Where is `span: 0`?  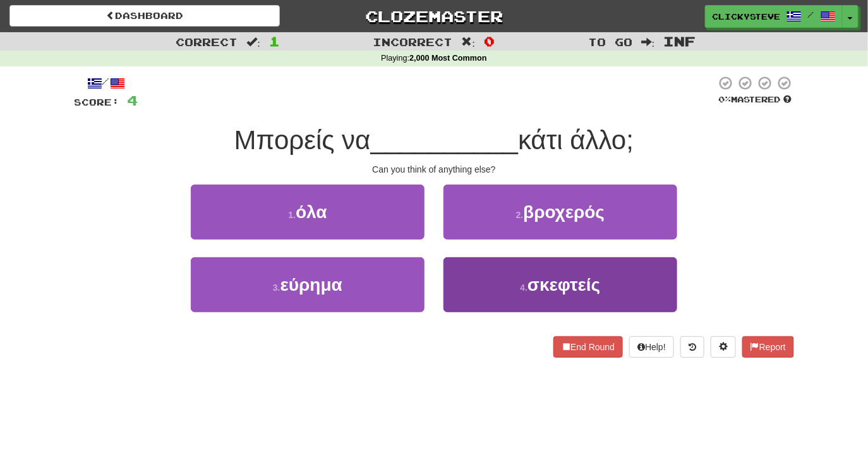 span: 0 is located at coordinates (489, 41).